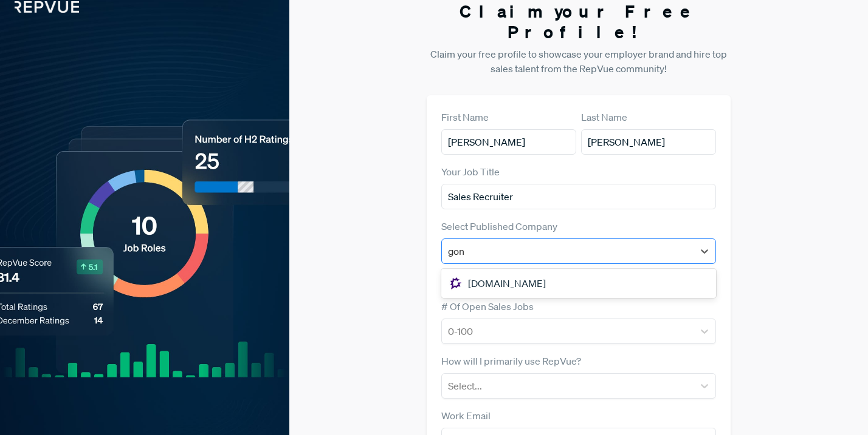  What do you see at coordinates (648, 142) in the screenshot?
I see `input: Last Name` at bounding box center [648, 142].